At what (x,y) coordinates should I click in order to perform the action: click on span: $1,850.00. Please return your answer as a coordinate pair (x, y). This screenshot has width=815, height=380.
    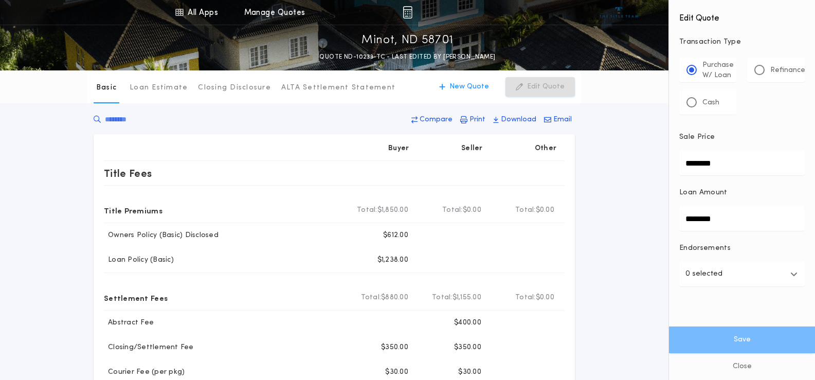
    Looking at the image, I should click on (393, 210).